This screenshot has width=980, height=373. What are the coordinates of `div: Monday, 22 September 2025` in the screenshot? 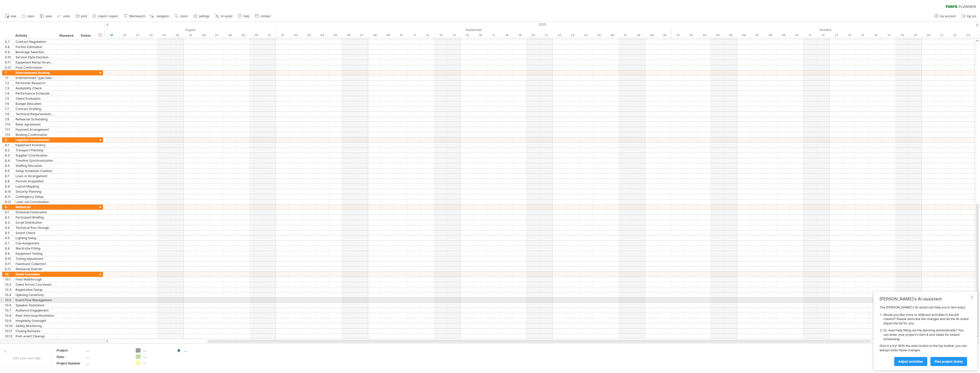 It's located at (559, 35).